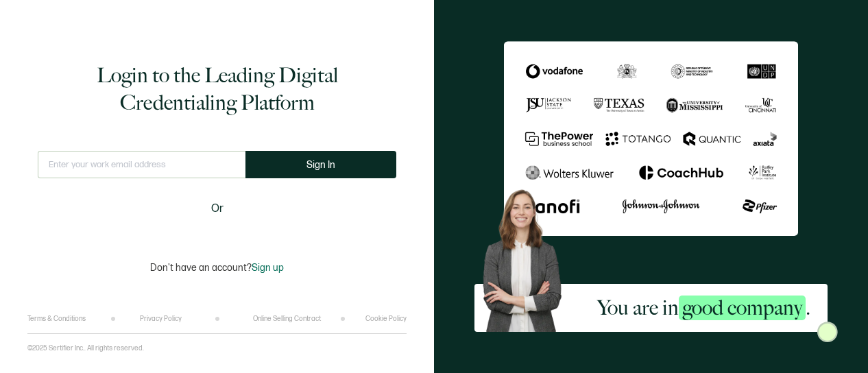 Image resolution: width=868 pixels, height=373 pixels. Describe the element at coordinates (386, 319) in the screenshot. I see `a: Cookie Policy` at that location.